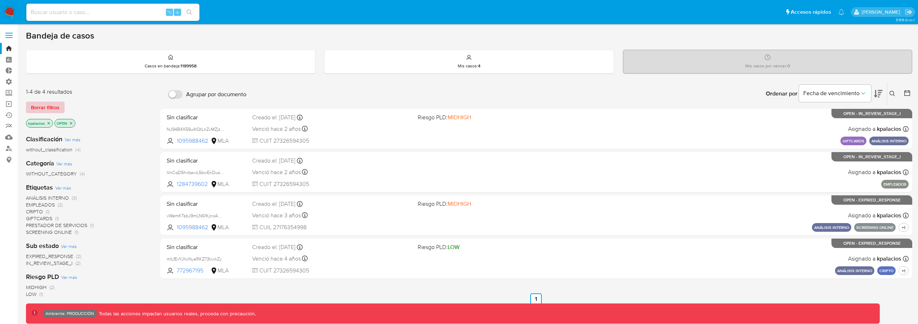  Describe the element at coordinates (113, 12) in the screenshot. I see `input: Buscar usuario o caso...` at that location.